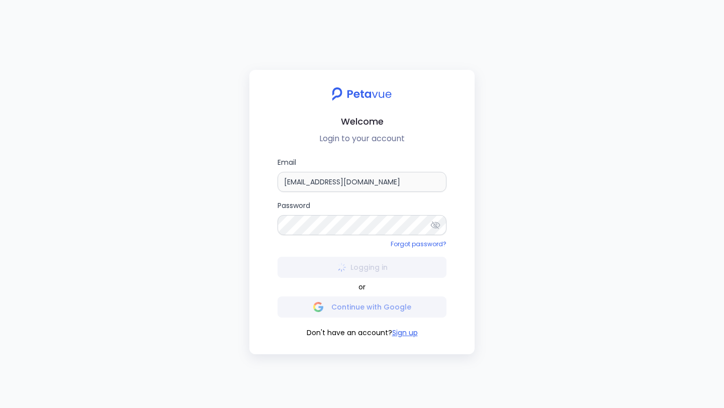 The height and width of the screenshot is (408, 724). What do you see at coordinates (362, 182) in the screenshot?
I see `input: Email` at bounding box center [362, 182].